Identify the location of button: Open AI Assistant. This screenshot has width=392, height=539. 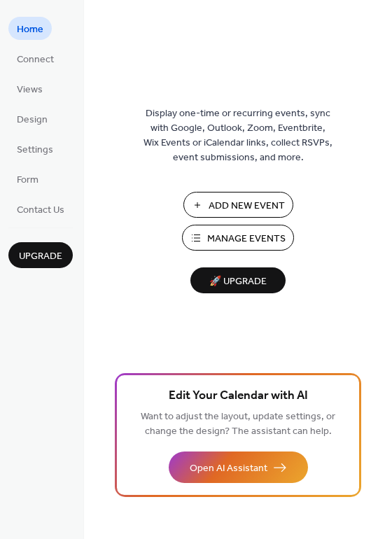
(238, 467).